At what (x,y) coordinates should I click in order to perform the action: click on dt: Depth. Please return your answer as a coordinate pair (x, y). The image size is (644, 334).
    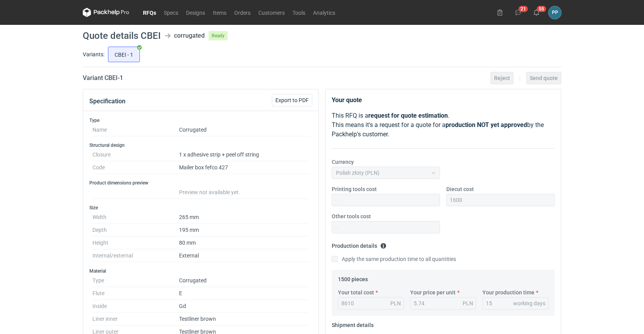
    Looking at the image, I should click on (136, 230).